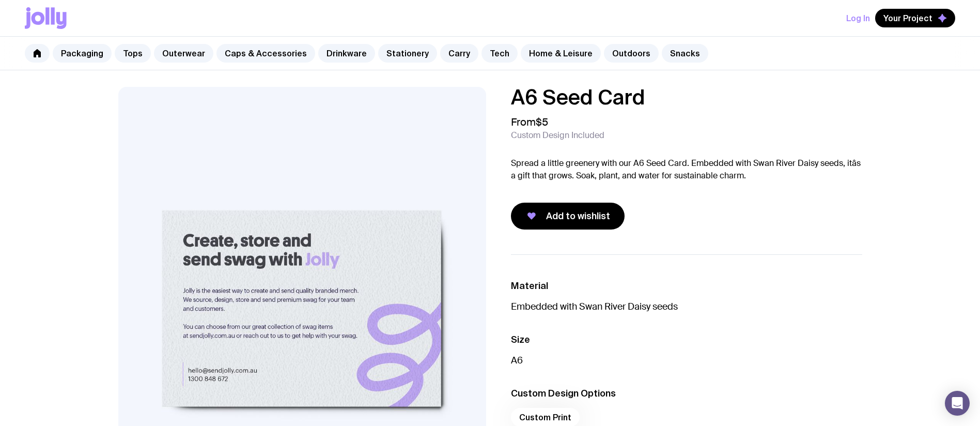 The image size is (980, 426). Describe the element at coordinates (568, 216) in the screenshot. I see `button: Add to wishlist` at that location.